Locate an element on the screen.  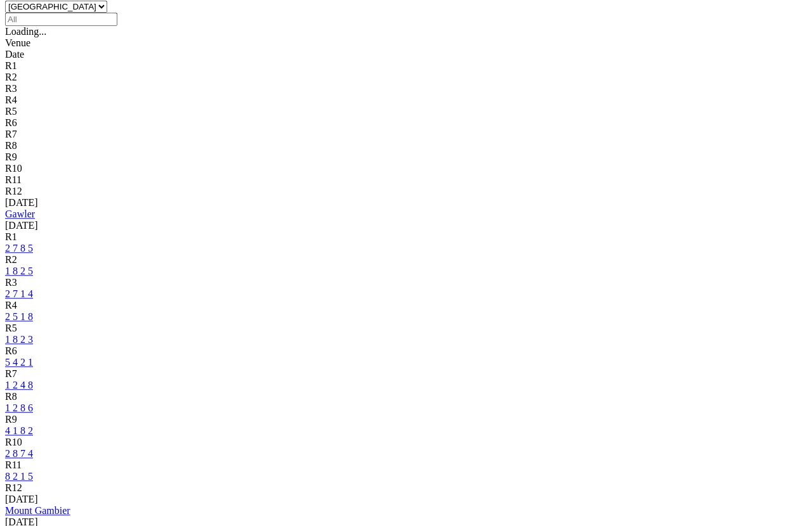
span: Loading... is located at coordinates (25, 31).